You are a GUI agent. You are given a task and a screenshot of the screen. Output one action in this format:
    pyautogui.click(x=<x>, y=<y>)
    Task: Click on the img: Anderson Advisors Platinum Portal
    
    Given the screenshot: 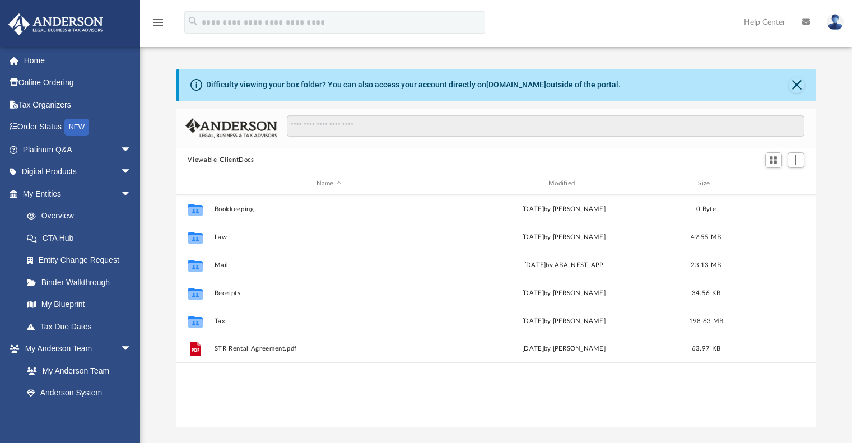 What is the action you would take?
    pyautogui.click(x=55, y=24)
    